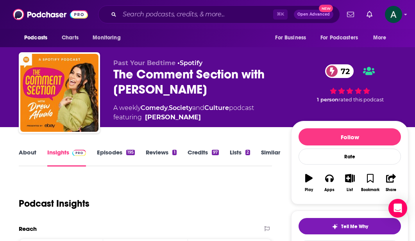 Image resolution: width=415 pixels, height=241 pixels. I want to click on button: Follow, so click(349, 137).